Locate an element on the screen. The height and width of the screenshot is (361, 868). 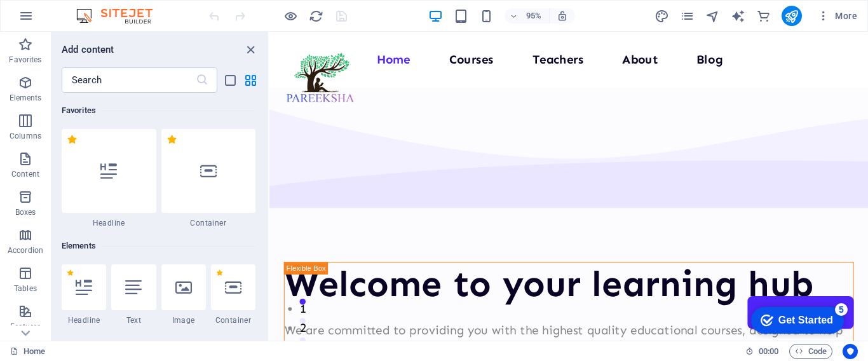
p: Columns is located at coordinates (25, 136).